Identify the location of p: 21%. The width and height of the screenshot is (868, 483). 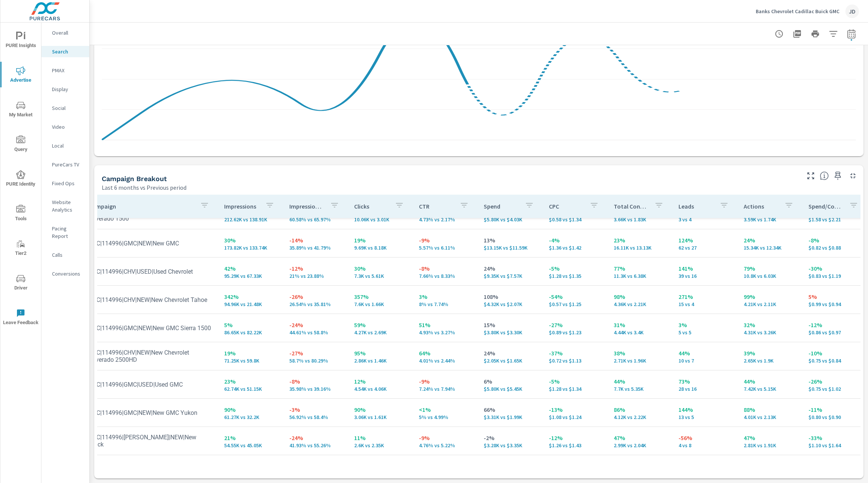
(250, 438).